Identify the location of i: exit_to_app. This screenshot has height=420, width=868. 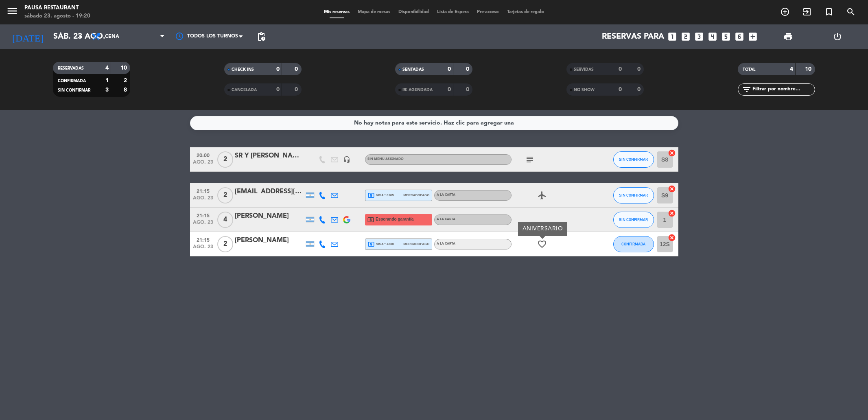
(807, 12).